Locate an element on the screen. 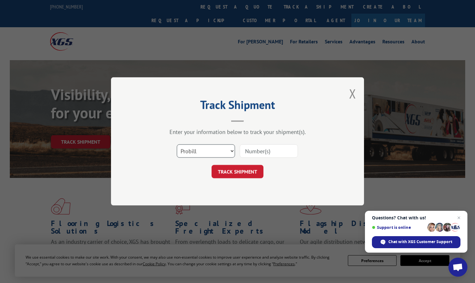 The width and height of the screenshot is (475, 283). span: Questions? Chat with us! is located at coordinates (417, 218).